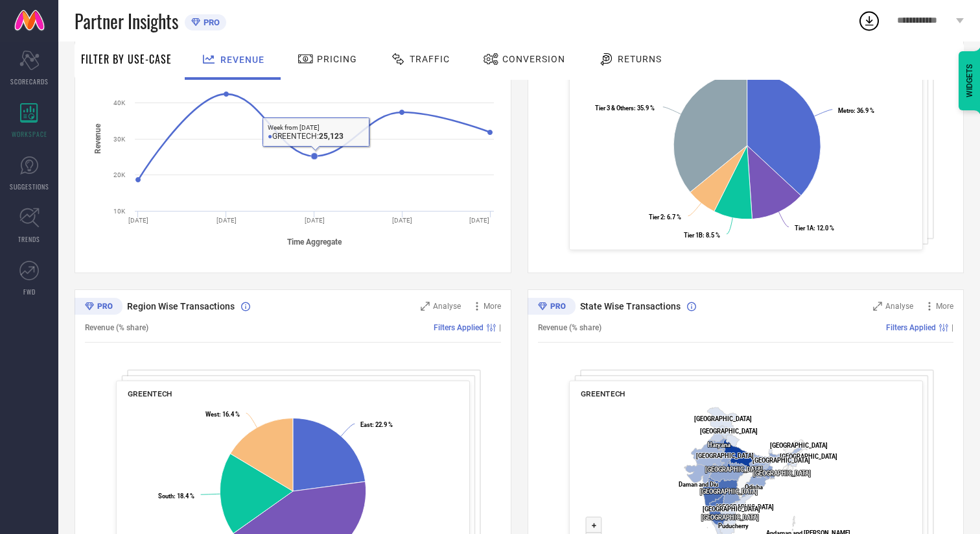 The width and height of the screenshot is (980, 534). I want to click on text: : 22.9 %, so click(377, 424).